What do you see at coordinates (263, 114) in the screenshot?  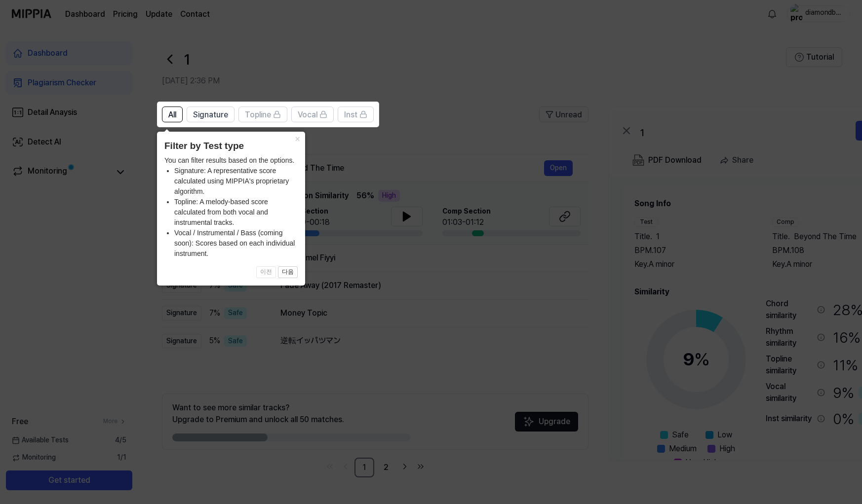 I see `button: Topline` at bounding box center [263, 114].